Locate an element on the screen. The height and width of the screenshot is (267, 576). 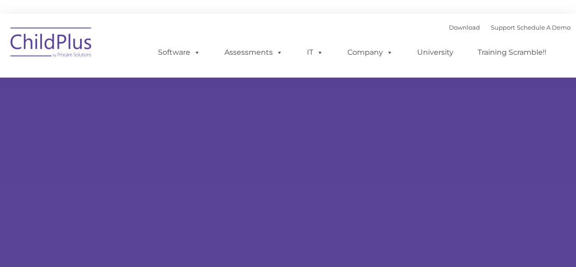
a: Schedule A Demo is located at coordinates (544, 27).